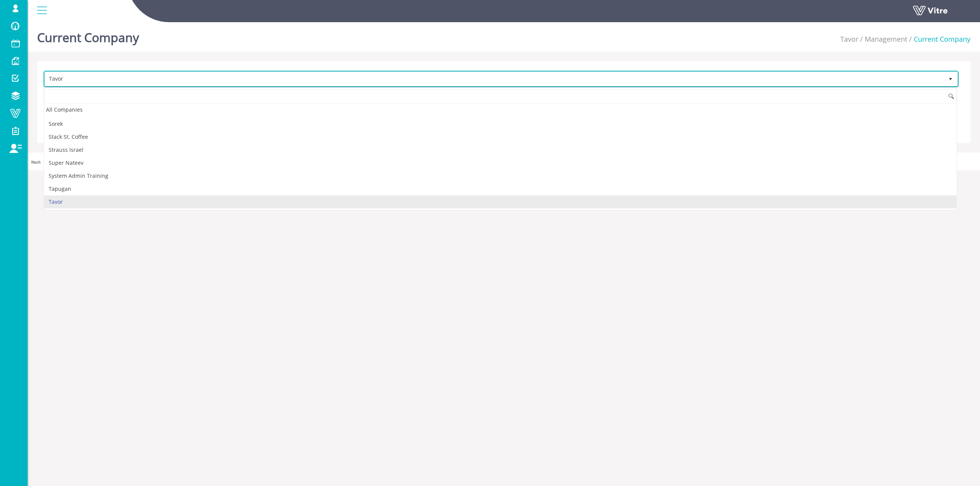 This screenshot has width=980, height=486. What do you see at coordinates (500, 137) in the screenshot?
I see `li: Stack St. Coffee` at bounding box center [500, 137].